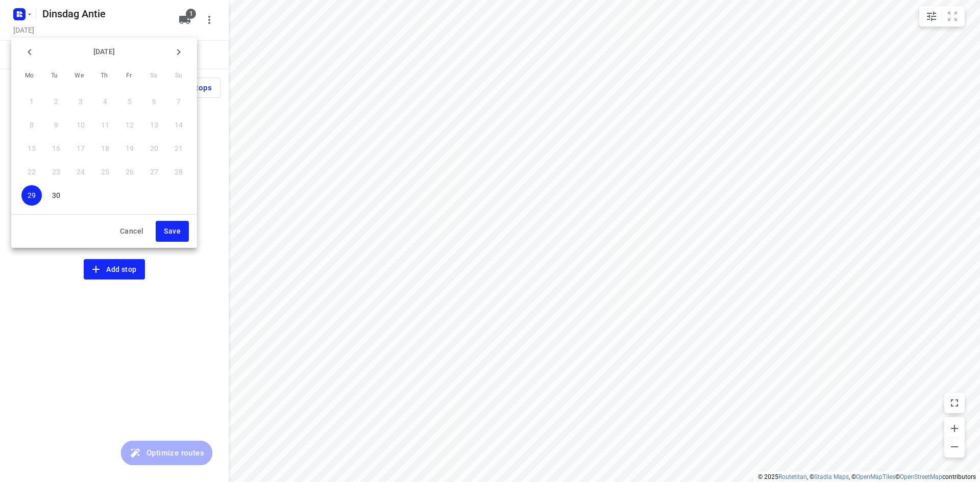  Describe the element at coordinates (80, 148) in the screenshot. I see `p: 17` at that location.